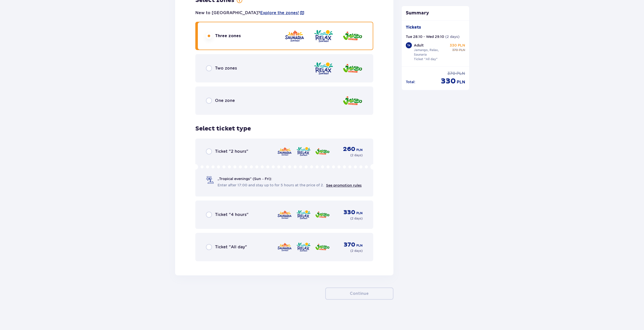 The width and height of the screenshot is (644, 330). What do you see at coordinates (426, 59) in the screenshot?
I see `p: Ticket "All day"` at bounding box center [426, 59].